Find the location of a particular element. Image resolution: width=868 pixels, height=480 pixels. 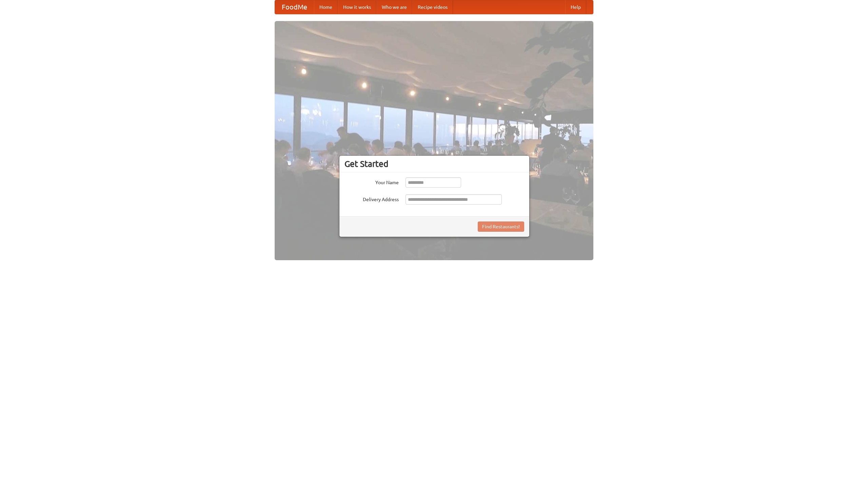

label: Your Name is located at coordinates (372, 182).